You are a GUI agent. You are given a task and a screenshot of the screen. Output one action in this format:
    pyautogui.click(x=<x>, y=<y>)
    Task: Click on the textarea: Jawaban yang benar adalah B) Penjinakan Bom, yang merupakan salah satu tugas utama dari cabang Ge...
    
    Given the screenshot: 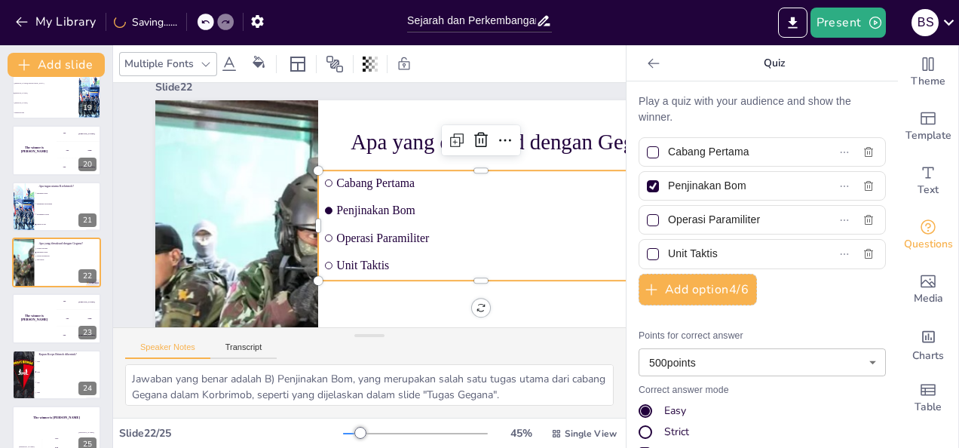 What is the action you would take?
    pyautogui.click(x=369, y=385)
    